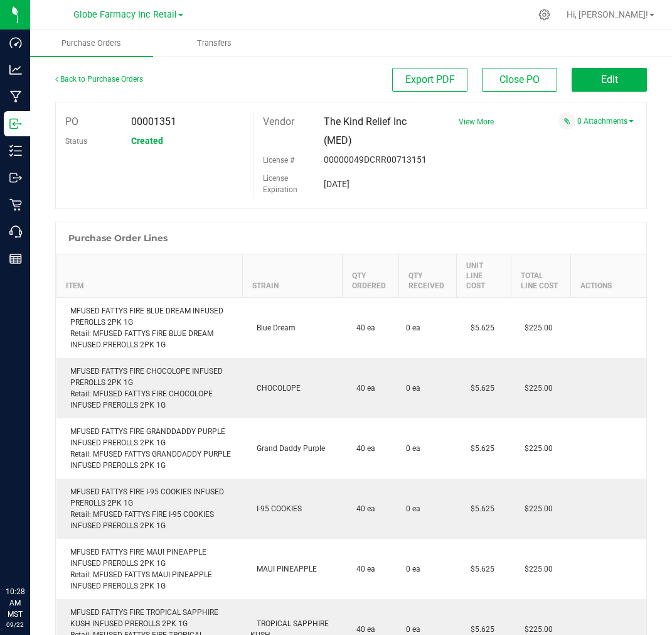 This screenshot has width=672, height=635. I want to click on button: Export PDF, so click(430, 79).